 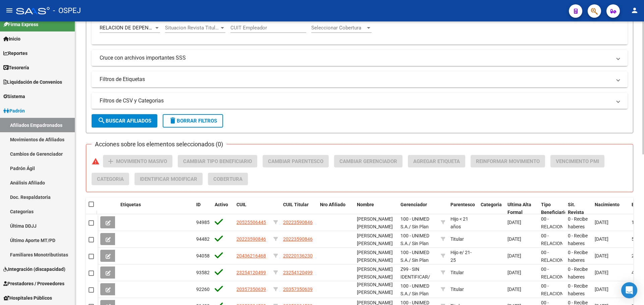 What do you see at coordinates (21, 24) in the screenshot?
I see `span: Firma Express` at bounding box center [21, 24].